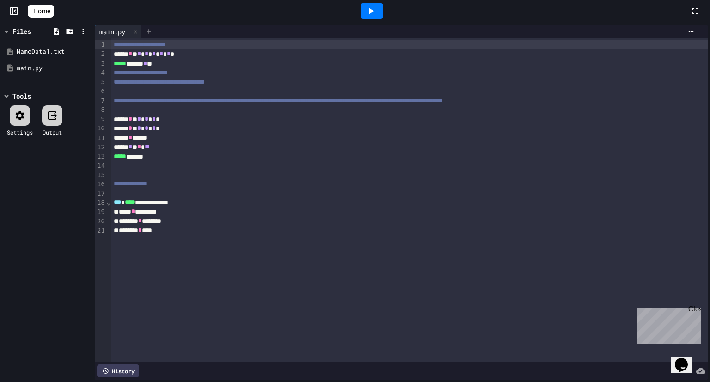 The height and width of the screenshot is (382, 710). What do you see at coordinates (34, 31) in the screenshot?
I see `div: Chat with us now!Close` at bounding box center [34, 31].